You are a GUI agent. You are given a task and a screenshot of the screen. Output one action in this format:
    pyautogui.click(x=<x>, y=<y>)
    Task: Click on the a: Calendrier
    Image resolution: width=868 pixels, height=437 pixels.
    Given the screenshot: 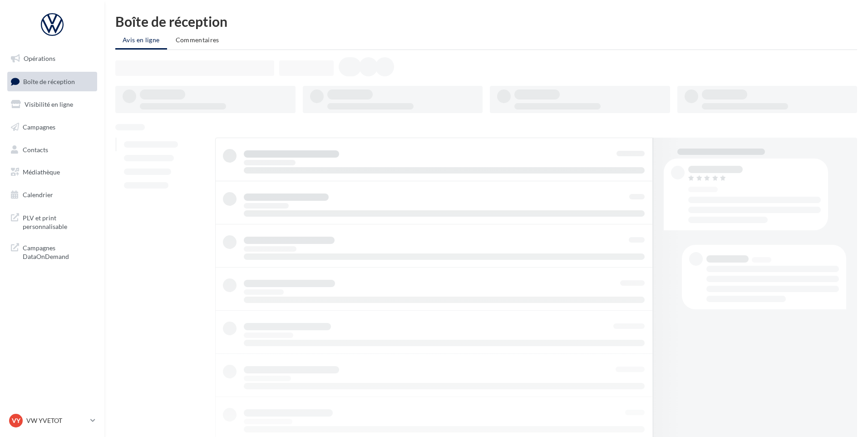 What is the action you would take?
    pyautogui.click(x=52, y=195)
    